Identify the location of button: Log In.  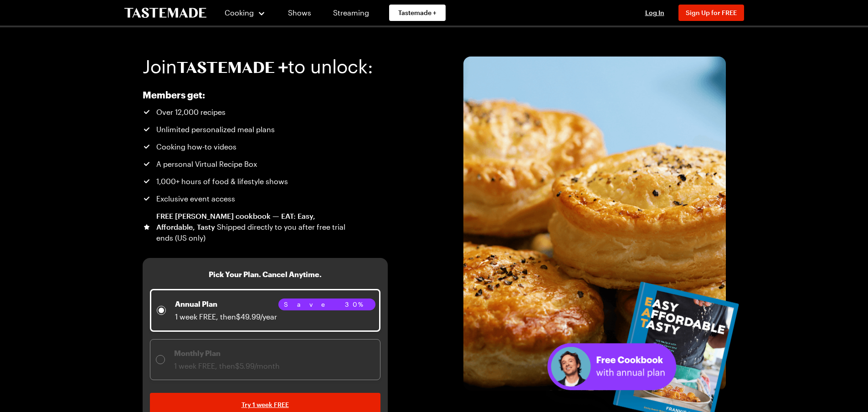
(655, 13).